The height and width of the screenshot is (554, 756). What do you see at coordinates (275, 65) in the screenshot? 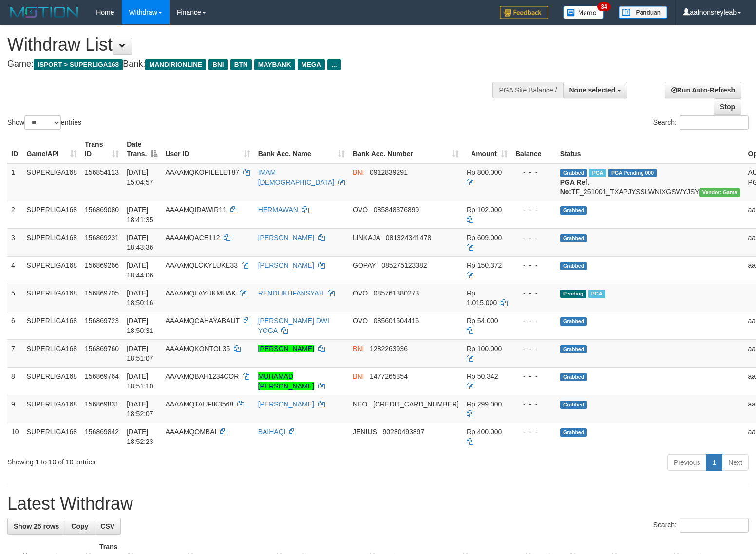
I see `span: MAYBANK` at bounding box center [275, 65].